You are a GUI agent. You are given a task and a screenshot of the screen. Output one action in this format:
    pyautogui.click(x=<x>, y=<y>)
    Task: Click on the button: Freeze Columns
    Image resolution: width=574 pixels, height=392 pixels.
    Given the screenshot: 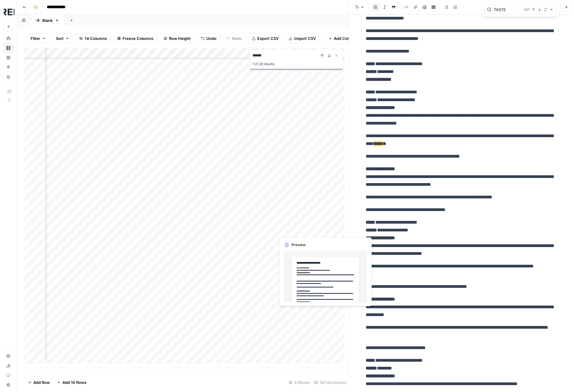 What is the action you would take?
    pyautogui.click(x=135, y=38)
    